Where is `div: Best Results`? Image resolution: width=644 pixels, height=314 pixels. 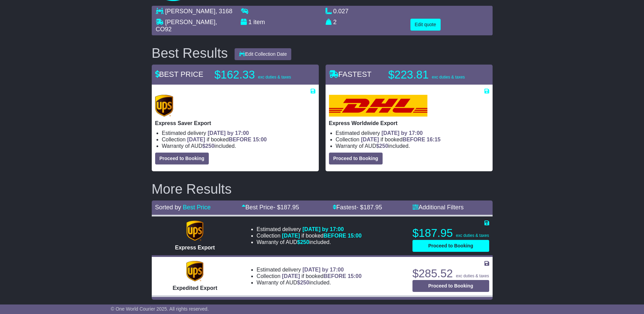
div: Best Results is located at coordinates (190, 53).